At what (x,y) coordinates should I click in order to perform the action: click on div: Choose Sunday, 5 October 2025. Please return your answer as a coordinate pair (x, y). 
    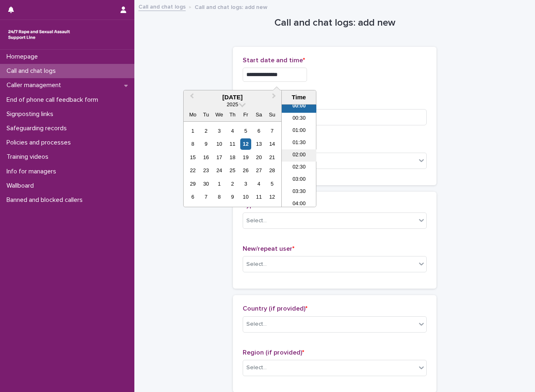
    Looking at the image, I should click on (272, 183).